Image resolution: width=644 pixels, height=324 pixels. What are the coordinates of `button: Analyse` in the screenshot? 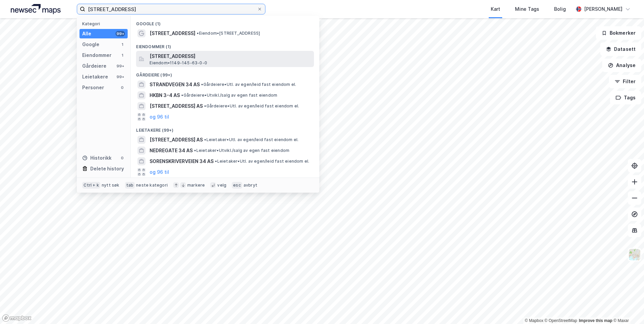 It's located at (622, 66).